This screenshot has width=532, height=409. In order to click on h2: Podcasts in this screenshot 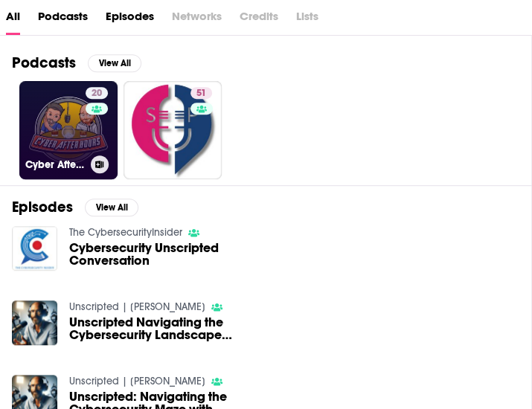, I will do `click(44, 62)`.